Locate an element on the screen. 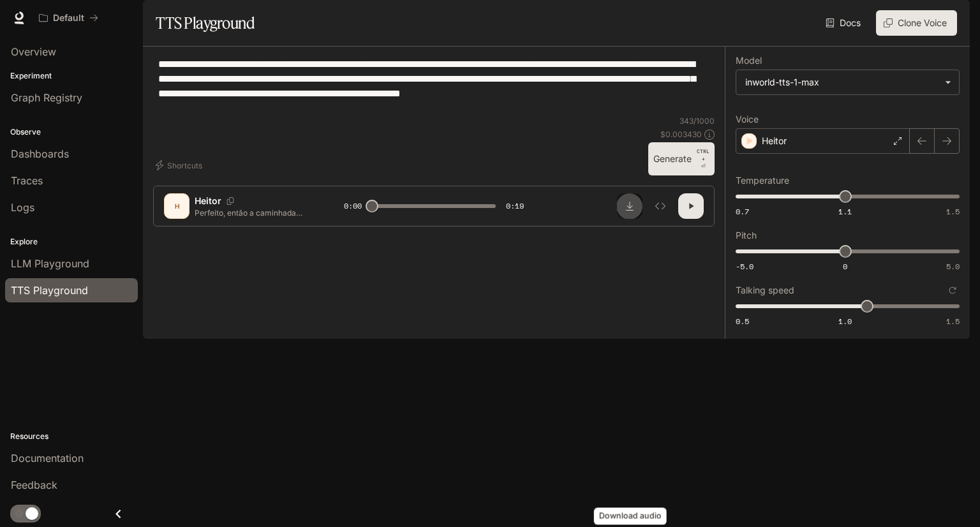 Image resolution: width=980 pixels, height=527 pixels. p: Temperature is located at coordinates (762, 181).